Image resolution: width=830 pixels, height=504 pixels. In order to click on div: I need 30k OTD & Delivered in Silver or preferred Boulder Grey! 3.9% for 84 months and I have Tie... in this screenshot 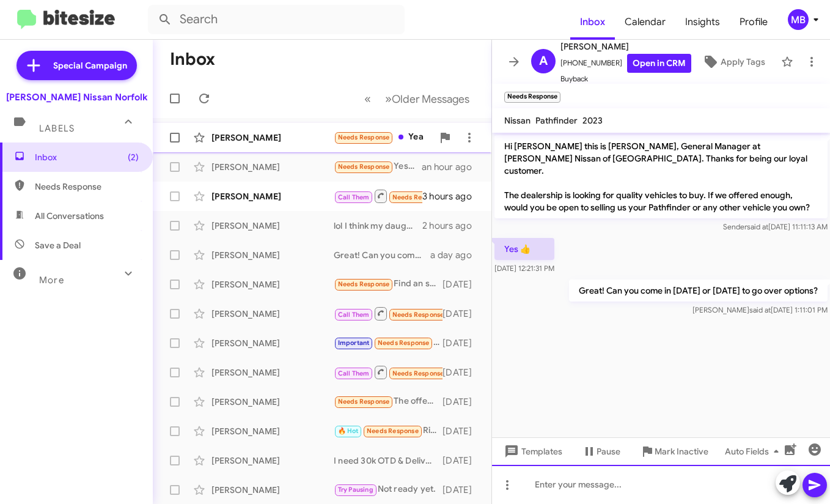, I will do `click(388, 461)`.